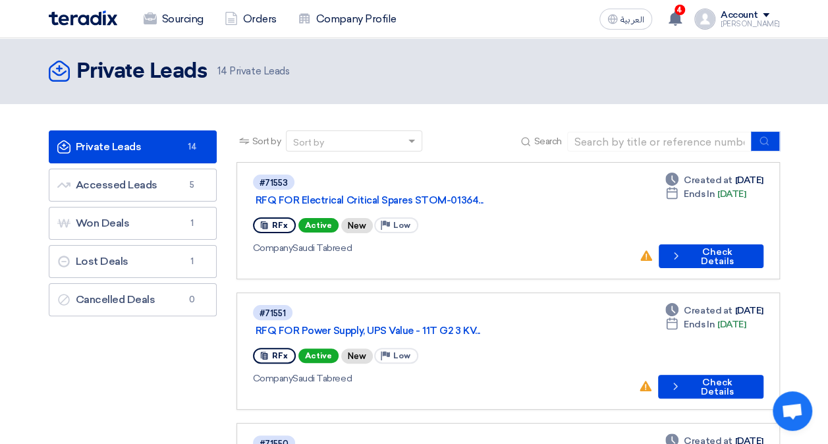  What do you see at coordinates (308, 142) in the screenshot?
I see `div: Sort by` at bounding box center [308, 142].